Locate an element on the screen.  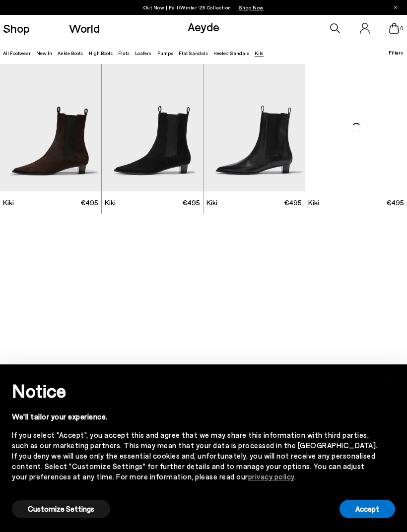
a: All Footwear is located at coordinates (17, 53).